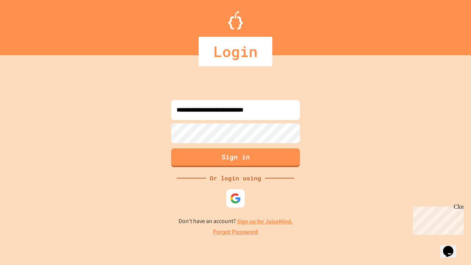 Image resolution: width=471 pixels, height=265 pixels. Describe the element at coordinates (236, 20) in the screenshot. I see `img: Logo.svg` at that location.